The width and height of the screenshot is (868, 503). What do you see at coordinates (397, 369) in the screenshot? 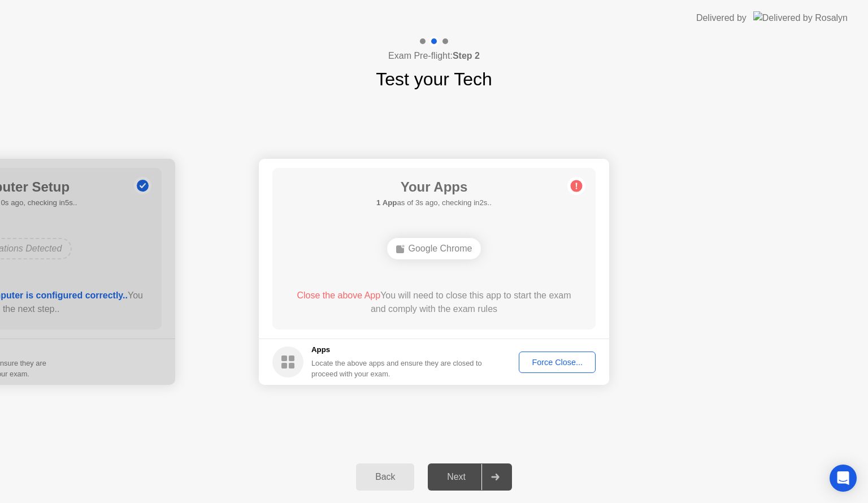
I see `div: Locate the above apps and ensure they are closed to proceed with your exam.` at bounding box center [397, 369].